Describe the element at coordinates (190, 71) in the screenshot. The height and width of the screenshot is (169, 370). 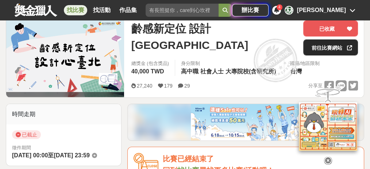
I see `span: 高中職` at that location.